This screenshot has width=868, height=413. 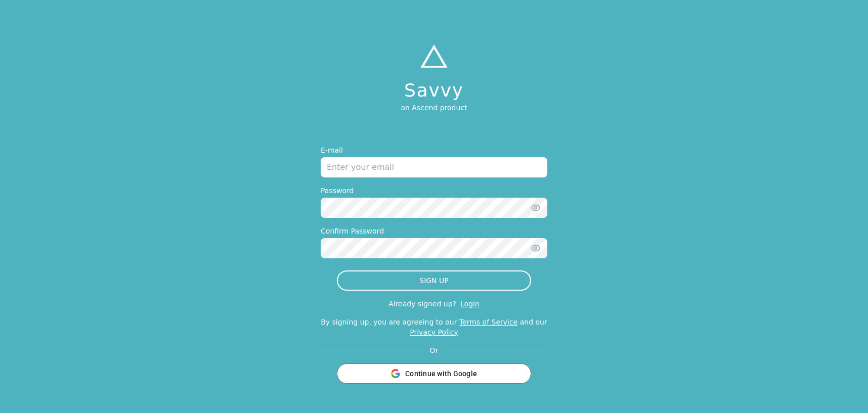 I want to click on label: Password, so click(x=434, y=191).